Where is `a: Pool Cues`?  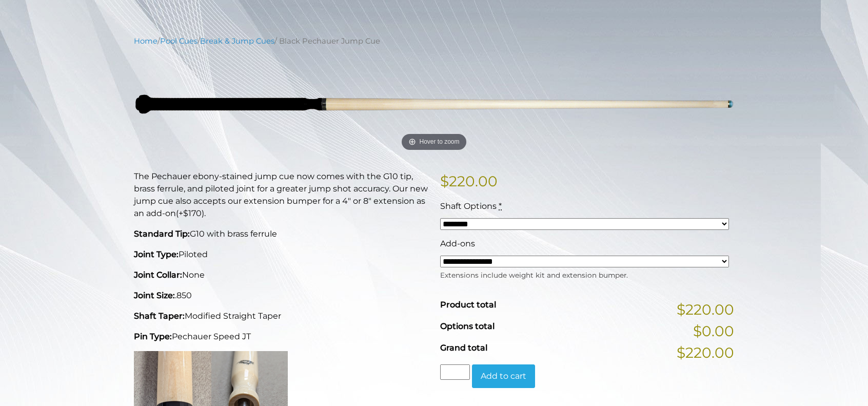 a: Pool Cues is located at coordinates (178, 41).